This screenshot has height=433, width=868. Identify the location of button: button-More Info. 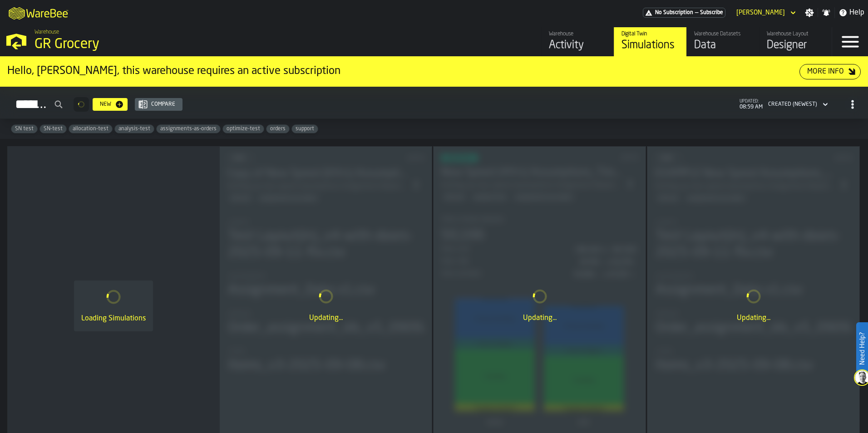
(830, 71).